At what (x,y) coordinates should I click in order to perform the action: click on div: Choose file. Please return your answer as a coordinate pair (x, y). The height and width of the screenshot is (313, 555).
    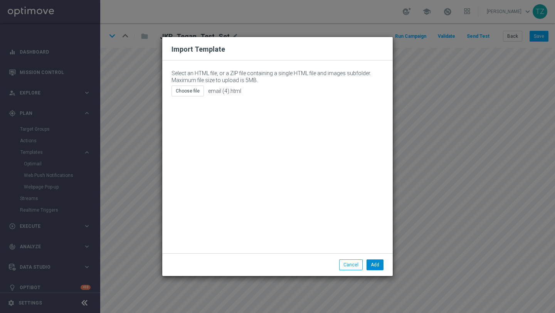
    Looking at the image, I should click on (188, 91).